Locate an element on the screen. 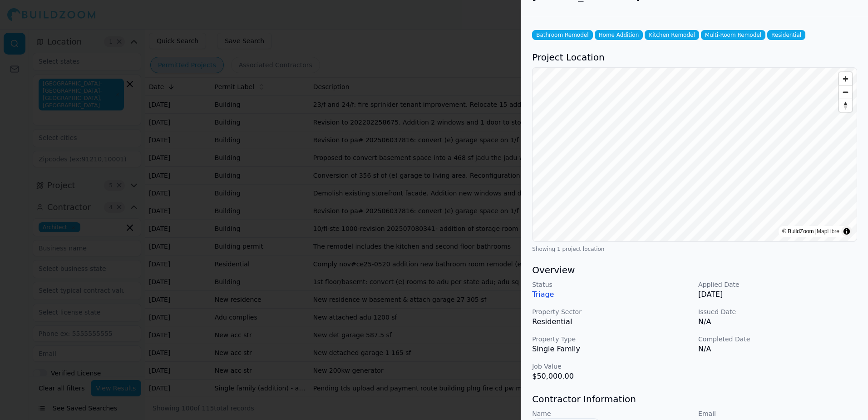 This screenshot has height=420, width=868. p: Issued Date is located at coordinates (778, 312).